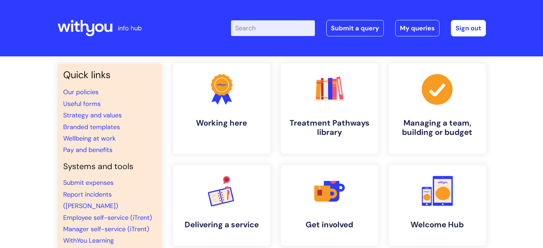 The image size is (543, 248). Describe the element at coordinates (437, 109) in the screenshot. I see `a: Managing a team, building or budget` at that location.